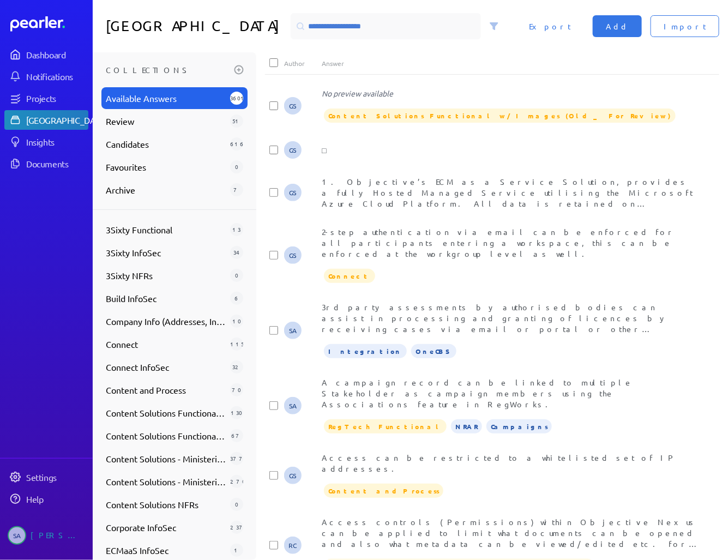 The image size is (728, 560). I want to click on a: Help, so click(47, 499).